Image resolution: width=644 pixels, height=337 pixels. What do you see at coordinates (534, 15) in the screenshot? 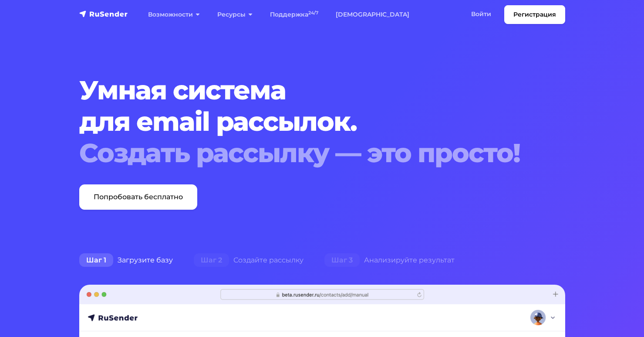
I see `a: Регистрация` at bounding box center [534, 15].